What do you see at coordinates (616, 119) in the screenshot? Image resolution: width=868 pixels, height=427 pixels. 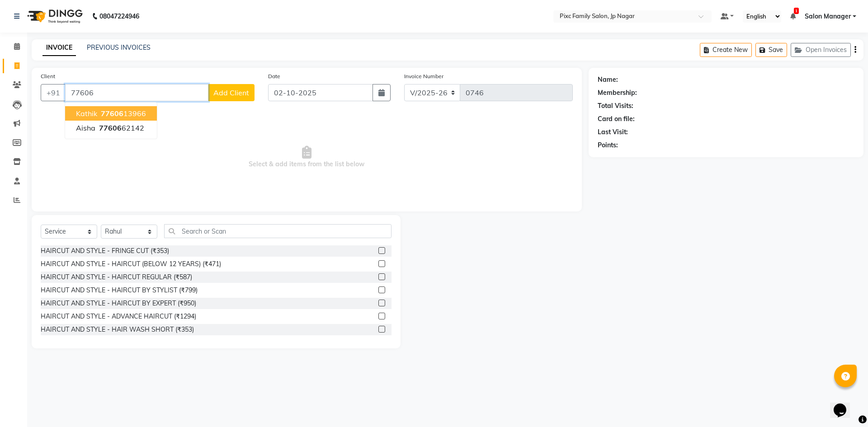 I see `div: Card on file:` at bounding box center [616, 119].